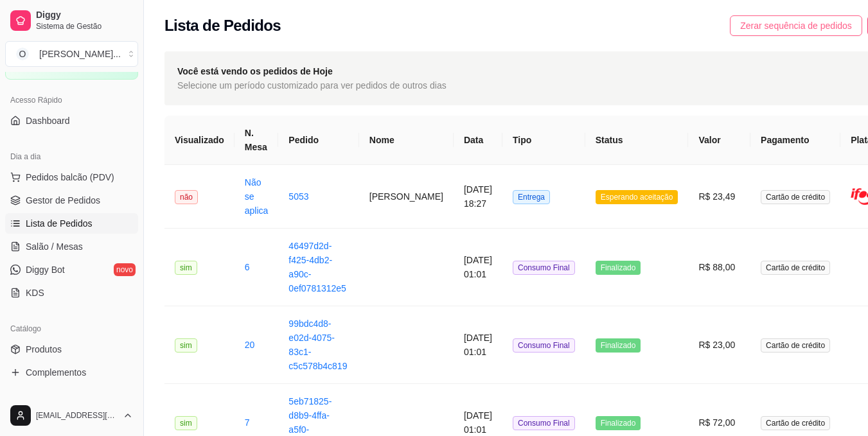  What do you see at coordinates (795, 140) in the screenshot?
I see `th: Pagamento` at bounding box center [795, 140].